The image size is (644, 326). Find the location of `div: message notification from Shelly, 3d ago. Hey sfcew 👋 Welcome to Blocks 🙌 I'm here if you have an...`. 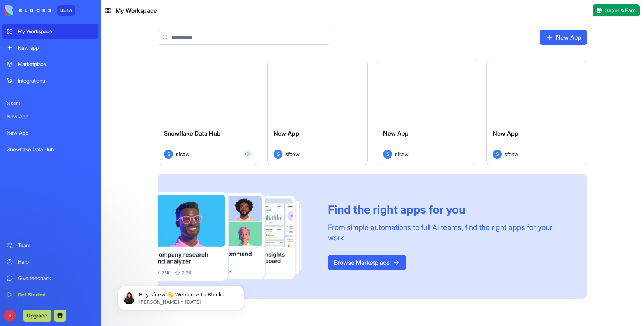

div: message notification from Shelly, 3d ago. Hey sfcew 👋 Welcome to Blocks 🙌 I'm here if you have an... is located at coordinates (75, 28).